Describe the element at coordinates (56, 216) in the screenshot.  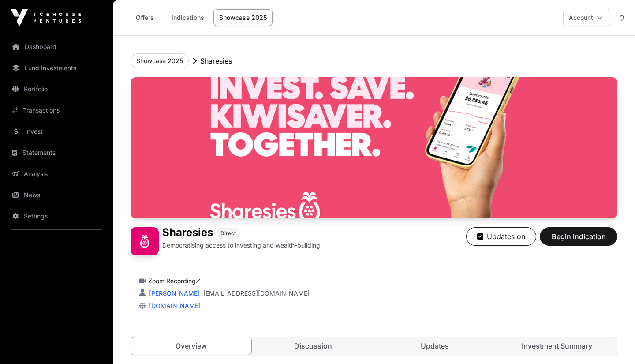
I see `a: Settings` at that location.